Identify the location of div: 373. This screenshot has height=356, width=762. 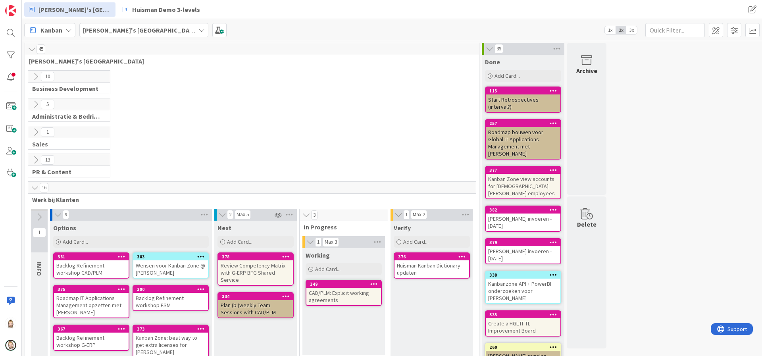
(171, 329).